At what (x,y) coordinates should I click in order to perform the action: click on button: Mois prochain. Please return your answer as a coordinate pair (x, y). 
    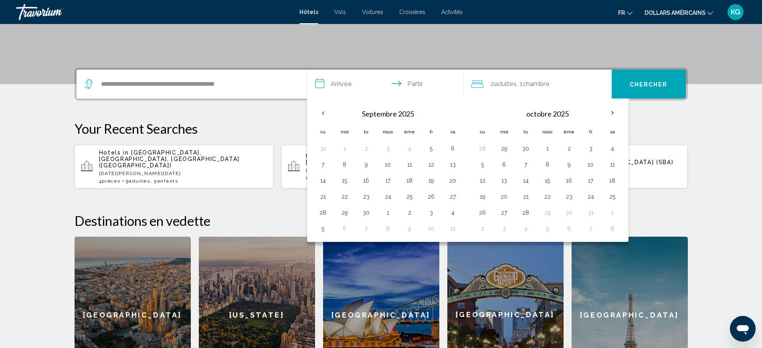
    Looking at the image, I should click on (612, 113).